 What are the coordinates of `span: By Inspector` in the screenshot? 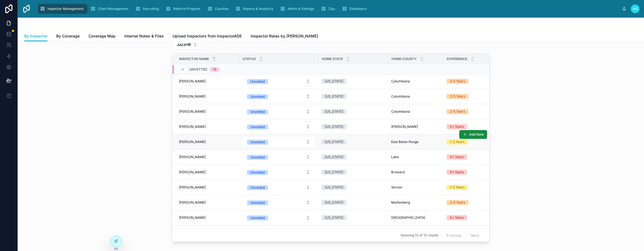 It's located at (36, 36).